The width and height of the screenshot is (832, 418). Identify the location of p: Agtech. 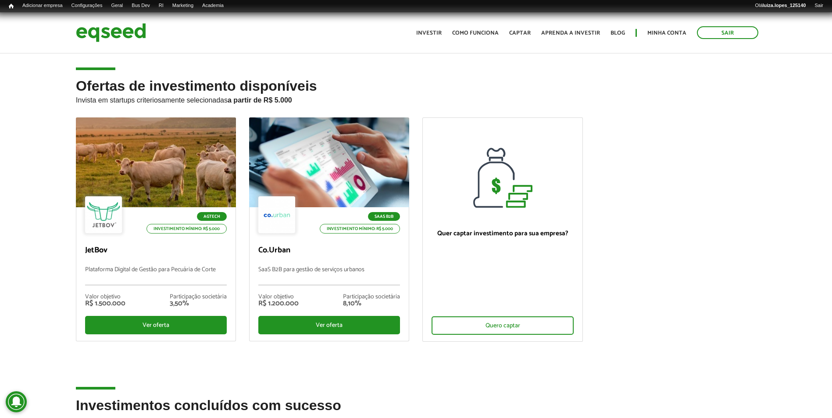
(212, 217).